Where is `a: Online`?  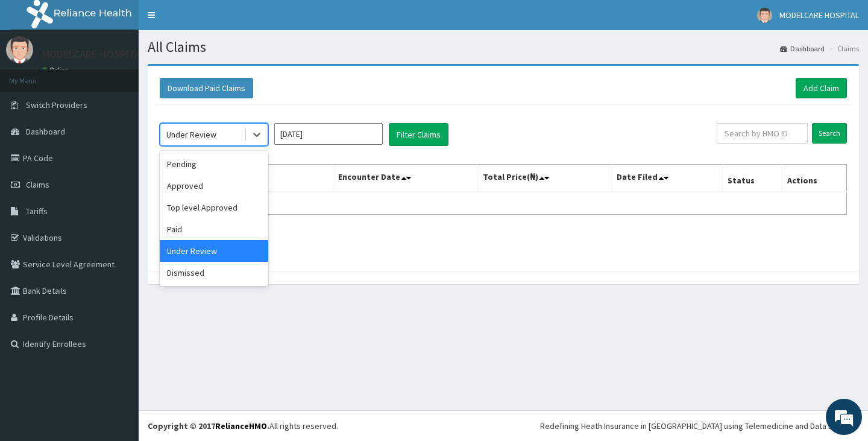 a: Online is located at coordinates (56, 70).